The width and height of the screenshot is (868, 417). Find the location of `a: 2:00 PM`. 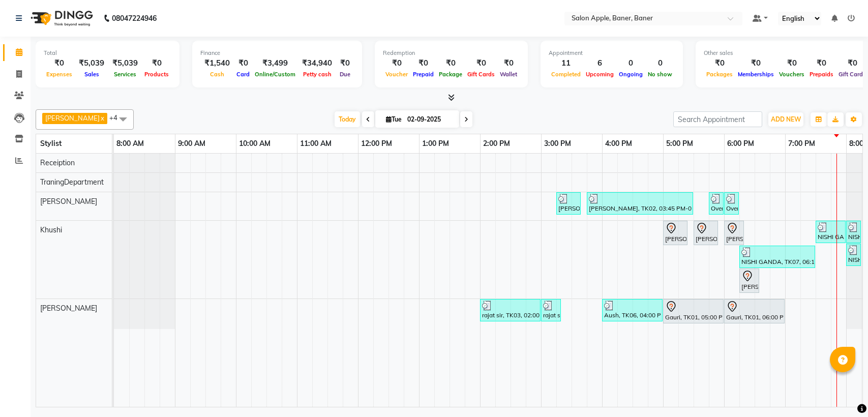

a: 2:00 PM is located at coordinates (496, 143).